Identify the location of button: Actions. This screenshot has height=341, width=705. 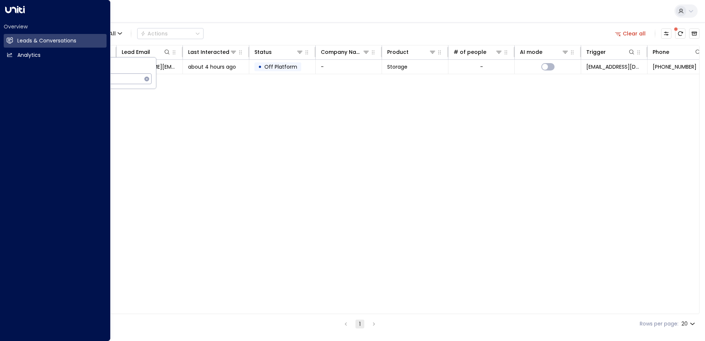
(170, 34).